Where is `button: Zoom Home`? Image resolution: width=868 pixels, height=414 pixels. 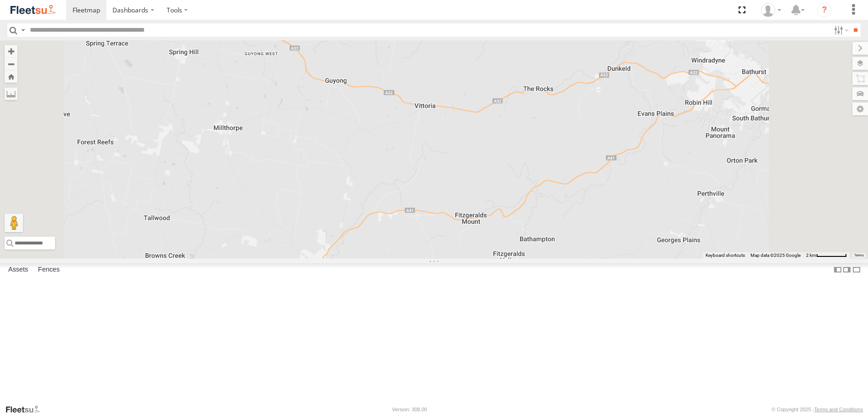
button: Zoom Home is located at coordinates (11, 76).